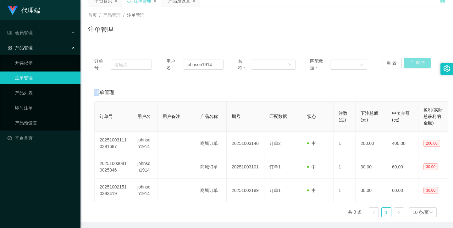  What do you see at coordinates (374, 213) in the screenshot?
I see `li: 上一页` at bounding box center [374, 213].